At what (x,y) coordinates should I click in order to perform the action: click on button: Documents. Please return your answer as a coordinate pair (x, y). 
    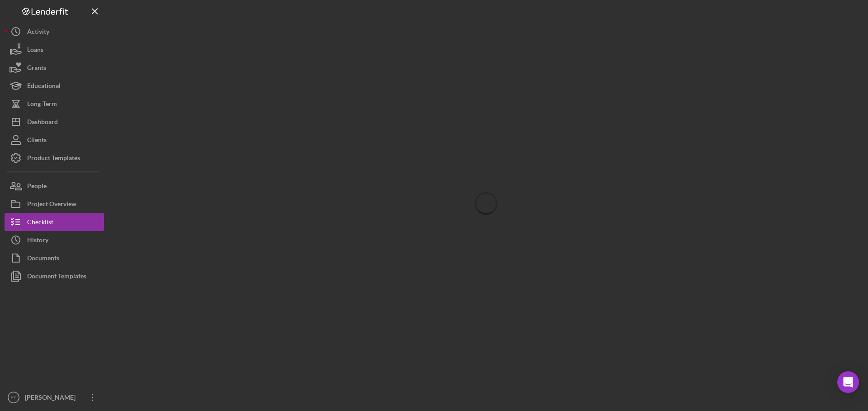
    Looking at the image, I should click on (55, 258).